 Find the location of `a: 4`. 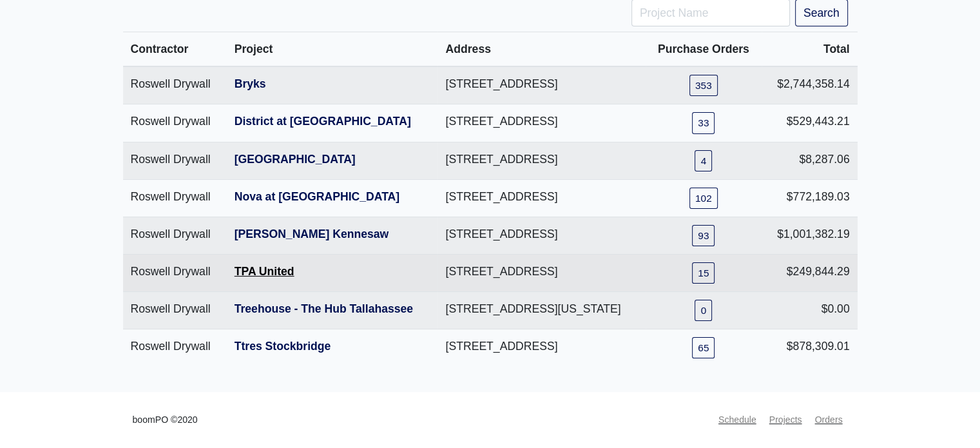

a: 4 is located at coordinates (703, 161).